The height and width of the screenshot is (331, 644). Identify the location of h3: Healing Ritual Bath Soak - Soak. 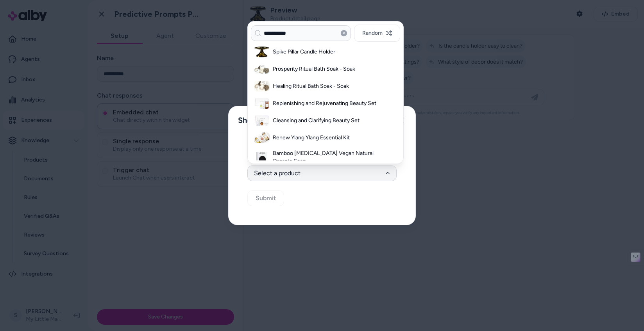
(329, 86).